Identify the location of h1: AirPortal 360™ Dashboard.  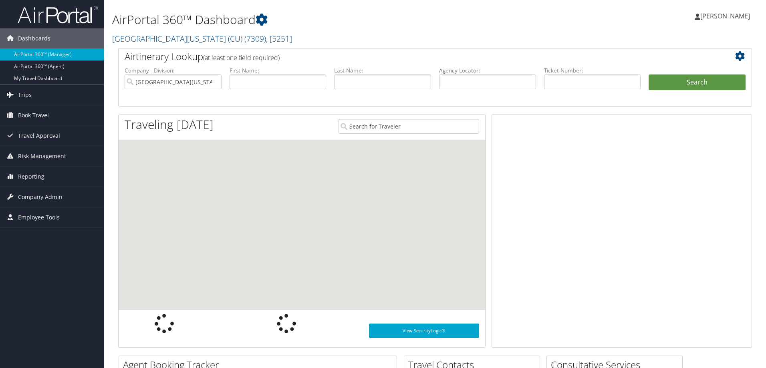
(327, 20).